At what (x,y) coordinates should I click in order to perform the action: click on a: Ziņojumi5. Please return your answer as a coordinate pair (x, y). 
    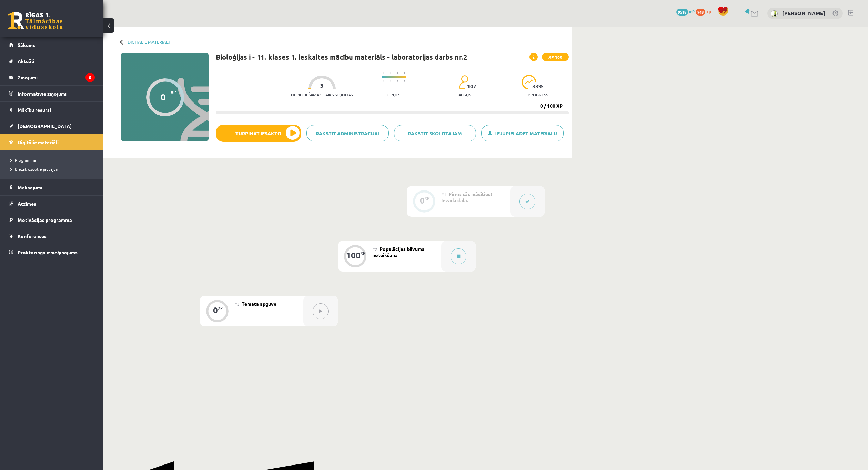
    Looking at the image, I should click on (52, 78).